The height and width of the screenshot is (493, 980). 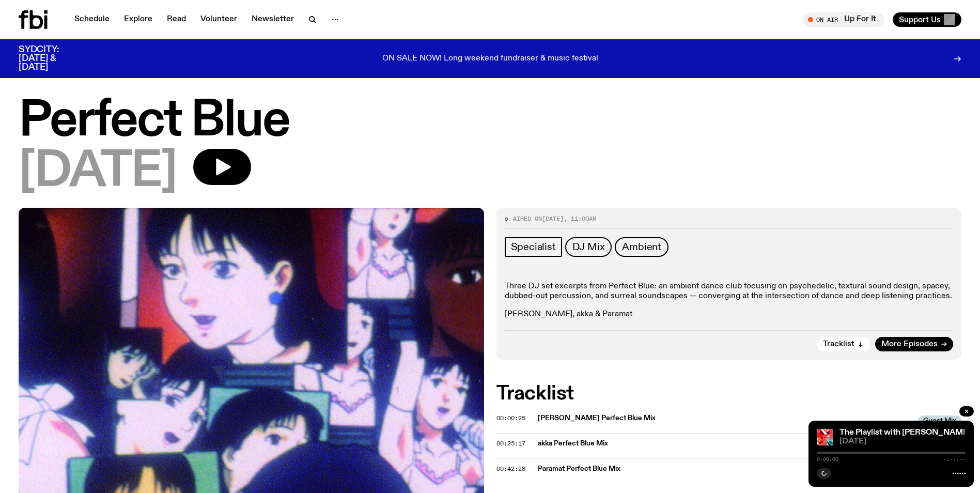 I want to click on a: Volunteer, so click(x=219, y=19).